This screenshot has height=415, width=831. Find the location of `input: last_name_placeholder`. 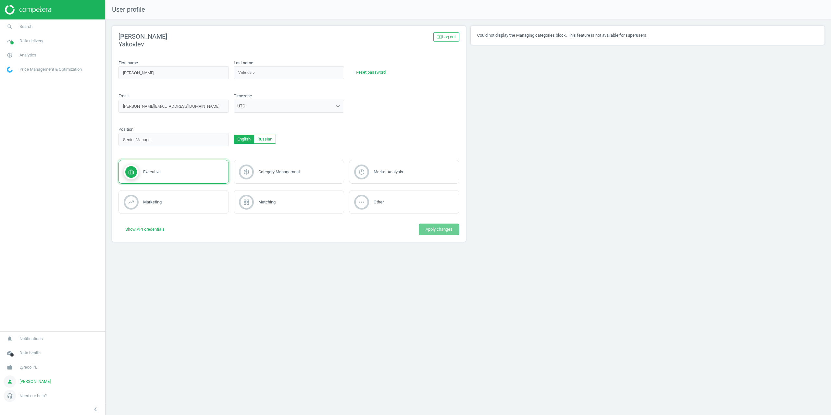

input: last_name_placeholder is located at coordinates (289, 73).